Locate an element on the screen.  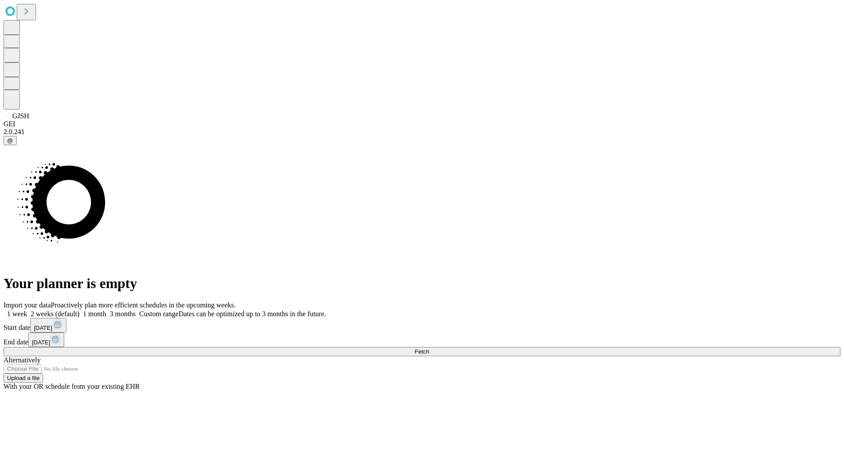
span: Proactively plan more efficient schedules in the upcoming weeks. is located at coordinates (143, 305).